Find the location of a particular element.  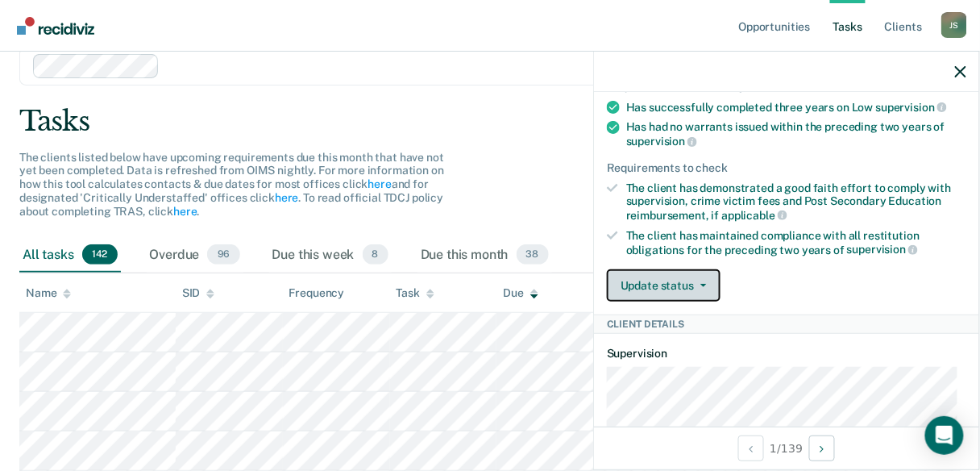

div: Due this month is located at coordinates (484, 256).